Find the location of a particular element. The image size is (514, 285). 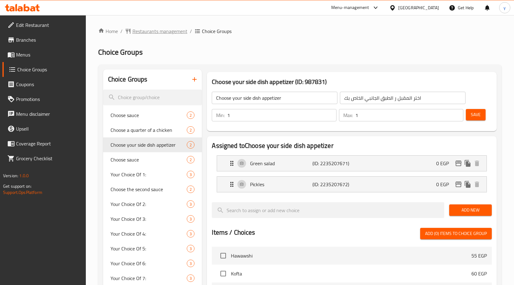

div: Your Choice Of 2:3 is located at coordinates (153, 204).